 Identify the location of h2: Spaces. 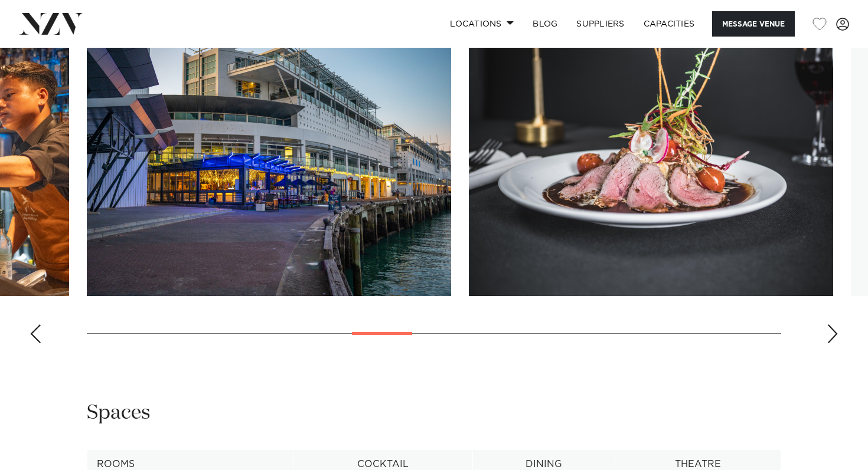
(119, 413).